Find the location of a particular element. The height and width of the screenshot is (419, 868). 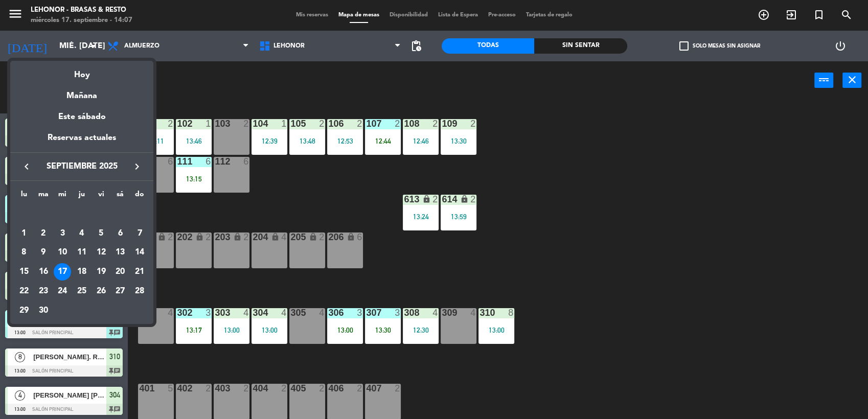

div: 9 is located at coordinates (43, 253).